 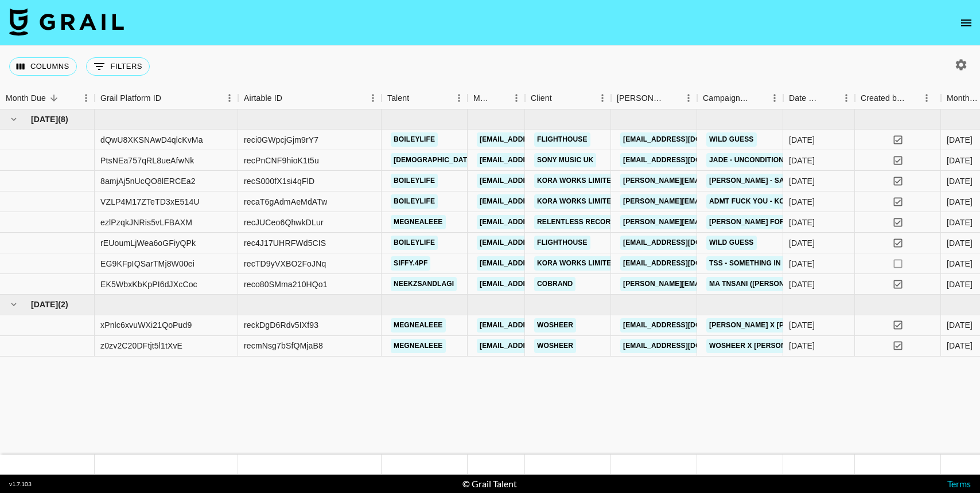 I want to click on div: z0zv2C20DFtjt5l1tXvE, so click(x=141, y=346).